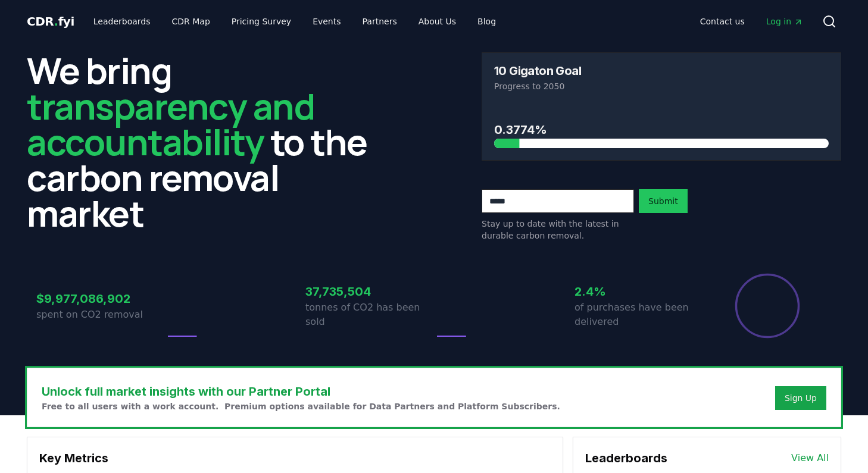 The width and height of the screenshot is (868, 473). I want to click on p: Stay up to date with the latest in durable carbon removal., so click(558, 230).